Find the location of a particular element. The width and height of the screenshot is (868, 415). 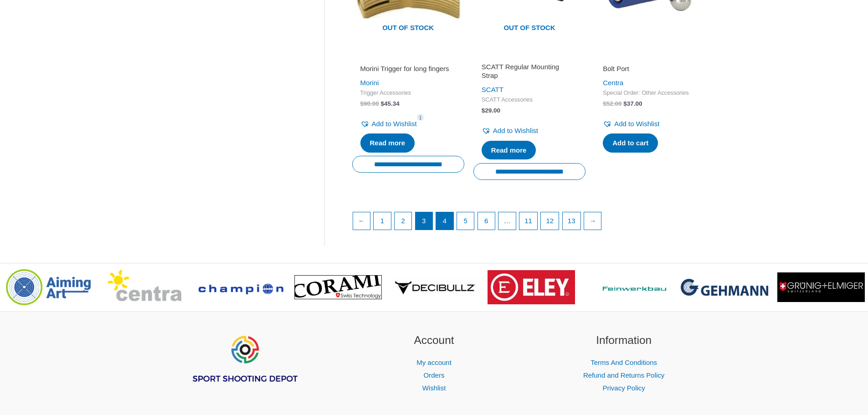

a: Page 12 is located at coordinates (550, 221).